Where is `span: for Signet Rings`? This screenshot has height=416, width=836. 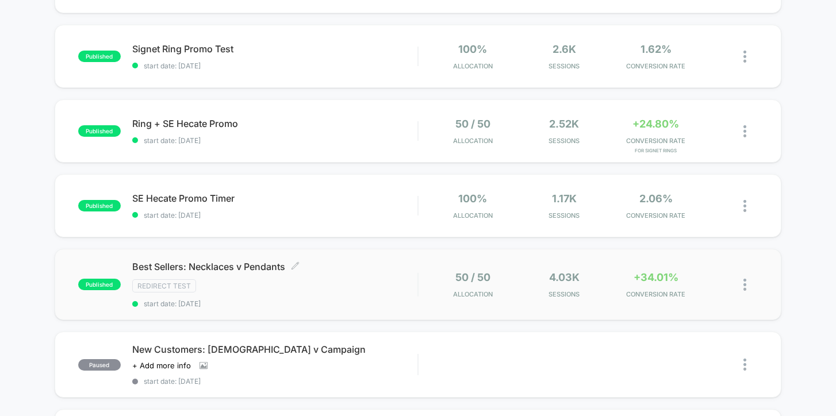 span: for Signet Rings is located at coordinates (655, 151).